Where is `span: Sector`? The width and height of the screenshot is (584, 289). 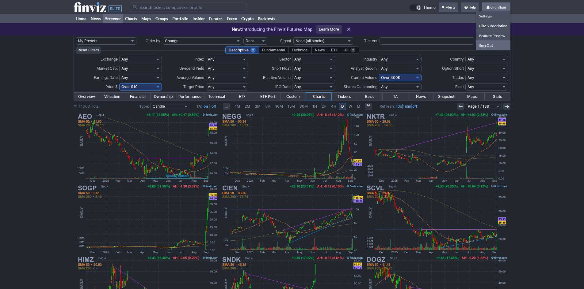 span: Sector is located at coordinates (285, 59).